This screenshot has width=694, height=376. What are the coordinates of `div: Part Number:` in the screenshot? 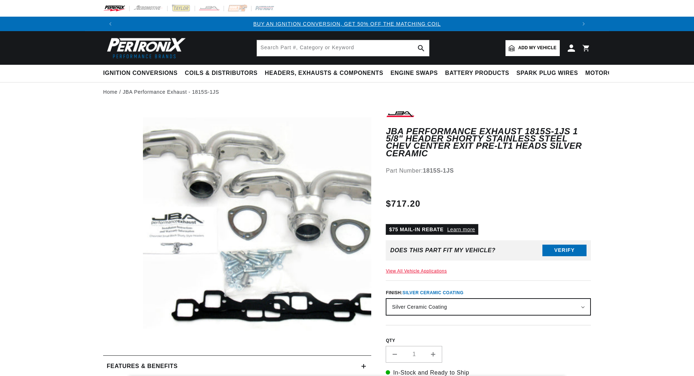 It's located at (488, 171).